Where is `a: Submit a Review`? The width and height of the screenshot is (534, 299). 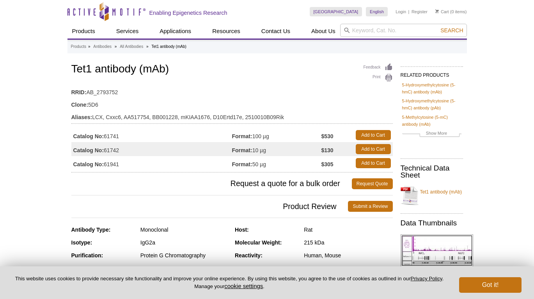
a: Submit a Review is located at coordinates (370, 207).